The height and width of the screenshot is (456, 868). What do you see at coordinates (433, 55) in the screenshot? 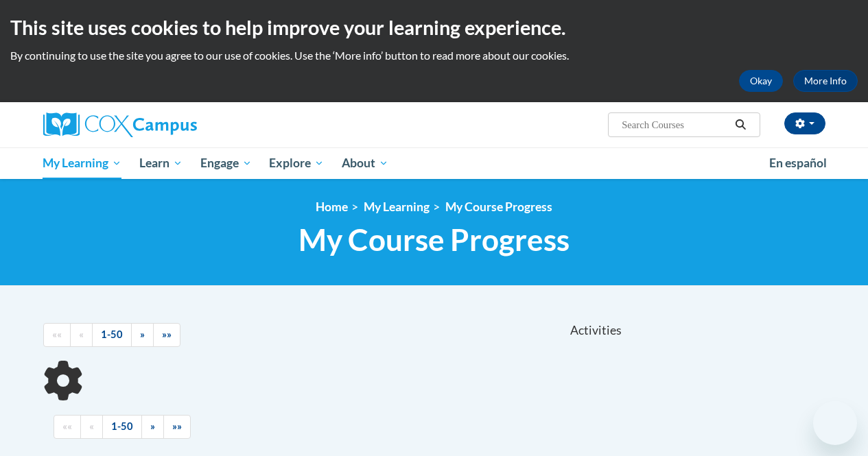
I see `p: By continuing to use the site you agree to our use of cookies. Use the ‘More info’ button to read...` at bounding box center [433, 55].